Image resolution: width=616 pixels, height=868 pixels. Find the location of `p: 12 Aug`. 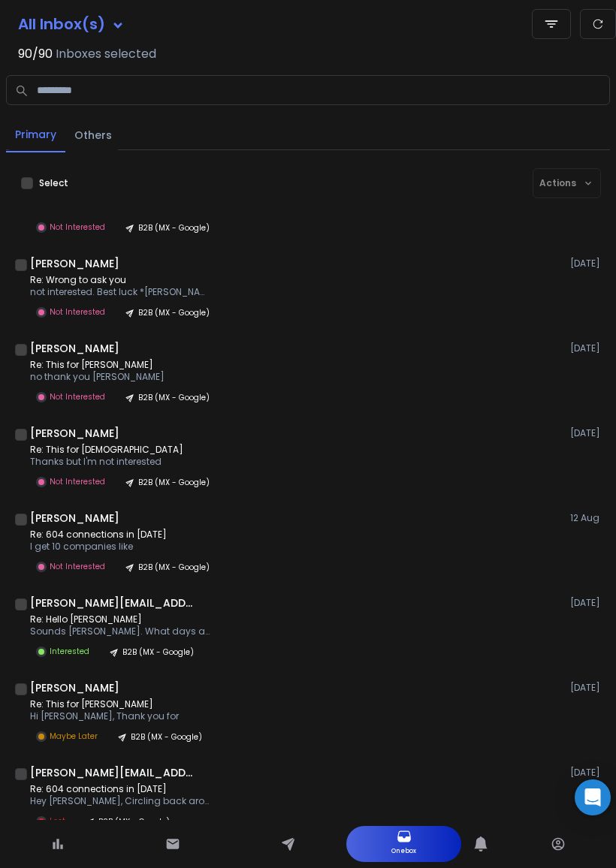

p: 12 Aug is located at coordinates (586, 518).